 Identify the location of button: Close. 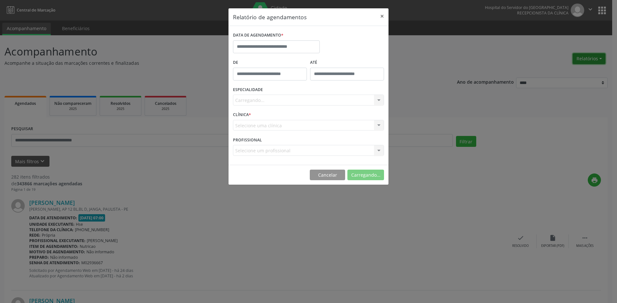
(382, 16).